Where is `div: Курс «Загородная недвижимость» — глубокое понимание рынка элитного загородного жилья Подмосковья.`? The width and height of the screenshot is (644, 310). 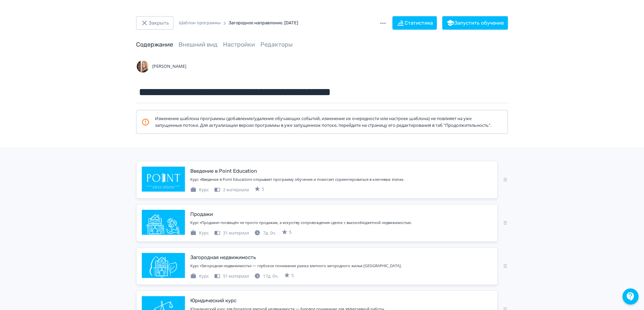 div: Курс «Загородная недвижимость» — глубокое понимание рынка элитного загородного жилья Подмосковья. is located at coordinates (341, 266).